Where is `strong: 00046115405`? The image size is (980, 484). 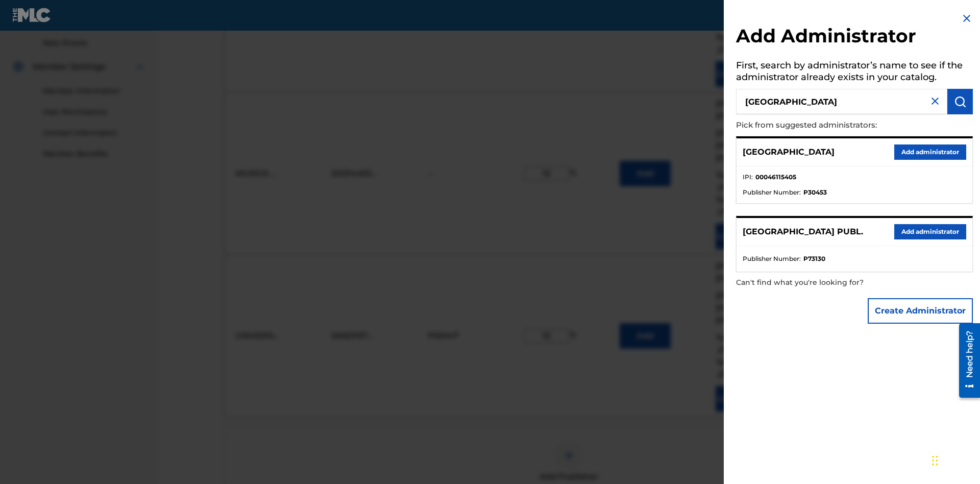
strong: 00046115405 is located at coordinates (776, 177).